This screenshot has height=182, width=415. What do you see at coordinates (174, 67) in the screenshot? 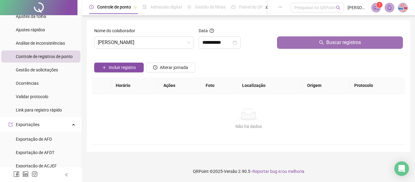
I see `span: Alterar jornada` at bounding box center [174, 67].